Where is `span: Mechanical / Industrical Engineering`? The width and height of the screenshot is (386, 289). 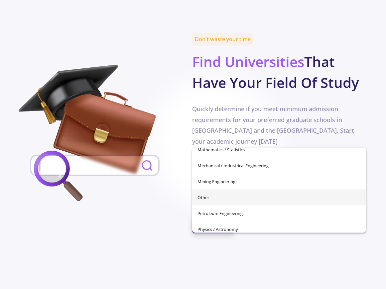
span: Mechanical / Industrical Engineering is located at coordinates (279, 166).